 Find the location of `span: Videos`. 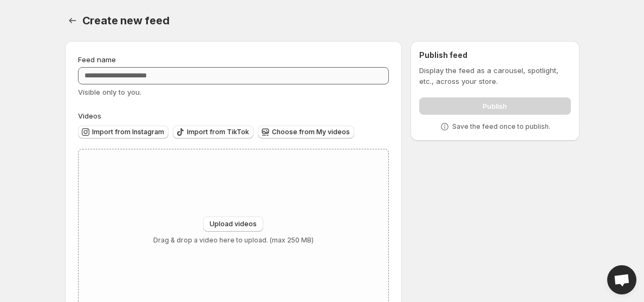

span: Videos is located at coordinates (89, 116).